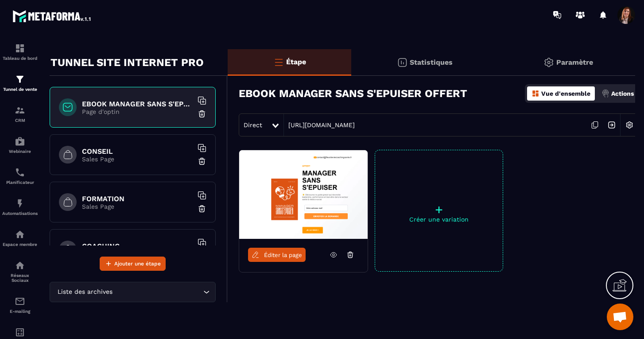 The width and height of the screenshot is (644, 339). Describe the element at coordinates (20, 89) in the screenshot. I see `p: Tunnel de vente` at that location.